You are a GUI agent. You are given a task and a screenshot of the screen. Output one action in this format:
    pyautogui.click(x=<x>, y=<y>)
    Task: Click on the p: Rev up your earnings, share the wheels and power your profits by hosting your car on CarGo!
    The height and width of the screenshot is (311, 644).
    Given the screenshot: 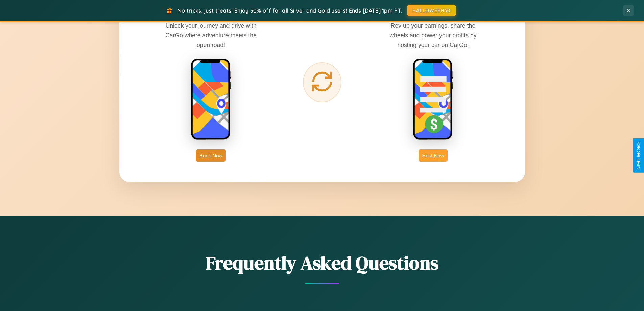 What is the action you would take?
    pyautogui.click(x=433, y=35)
    